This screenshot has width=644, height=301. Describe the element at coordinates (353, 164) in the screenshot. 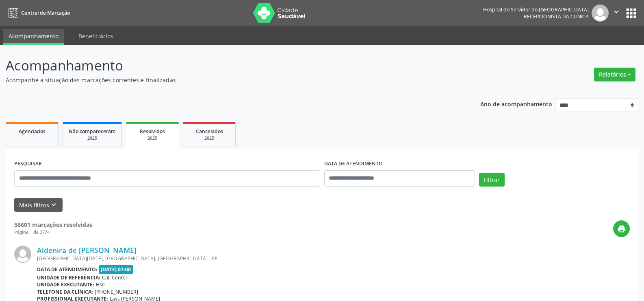

I see `label: DATA DE ATENDIMENTO` at that location.